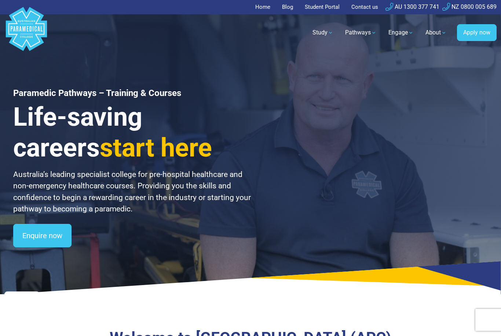 Image resolution: width=501 pixels, height=336 pixels. I want to click on span: start here, so click(156, 148).